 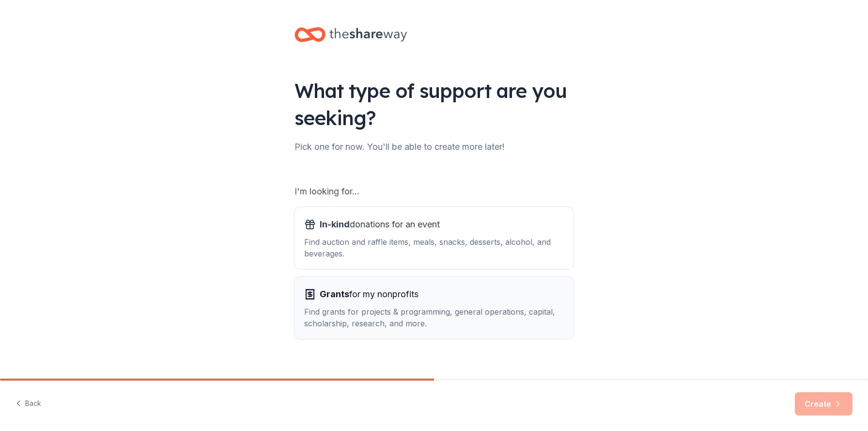 I want to click on div: Find auction and raffle items, meals, snacks, desserts, alcohol, and beverages., so click(x=434, y=247).